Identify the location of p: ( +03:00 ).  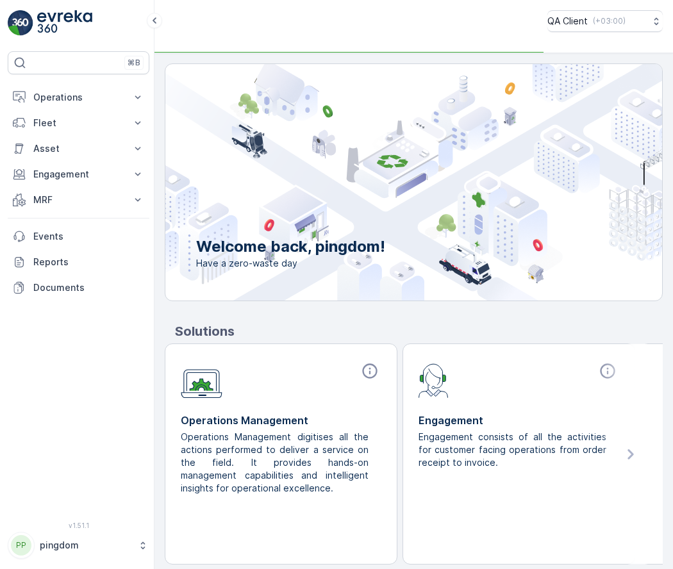
(609, 21).